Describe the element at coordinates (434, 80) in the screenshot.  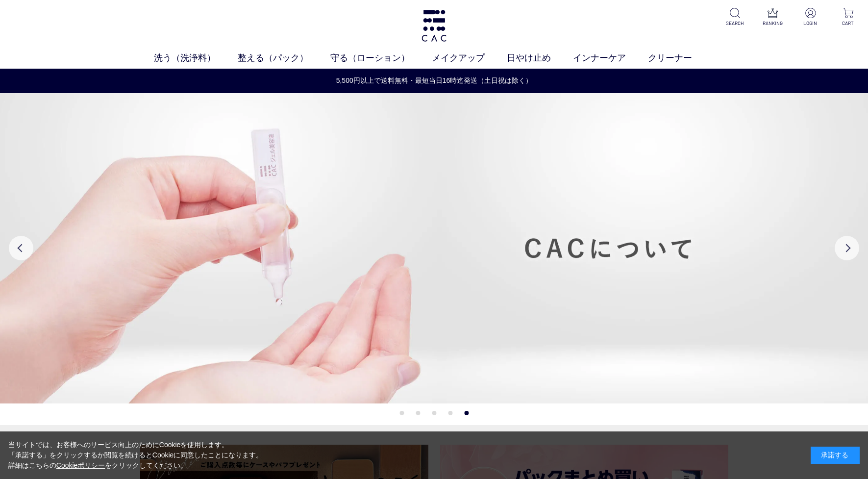
I see `a: 5,500円以上で送料無料・最短当日16時迄発送（土日祝は除く）` at that location.